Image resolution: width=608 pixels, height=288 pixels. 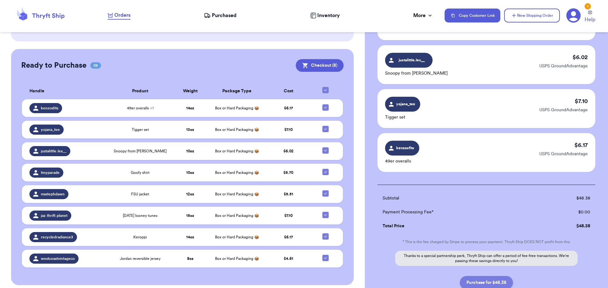 What do you see at coordinates (140, 194) in the screenshot?
I see `span: FSU jacket` at bounding box center [140, 194].